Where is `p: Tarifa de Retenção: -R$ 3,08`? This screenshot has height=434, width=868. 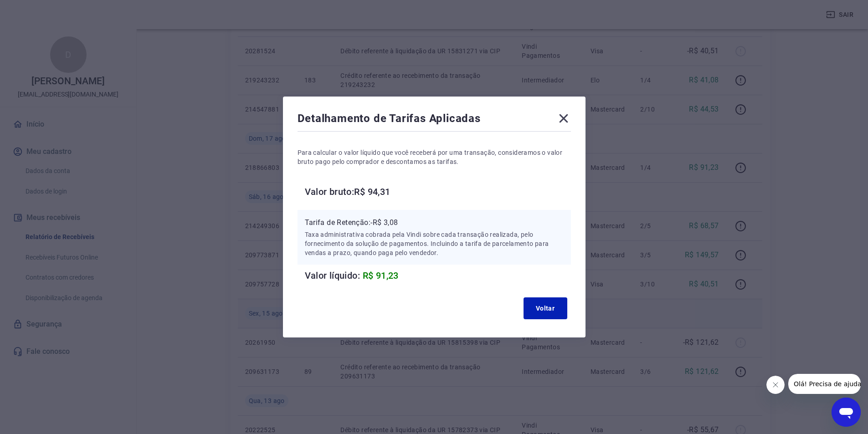 p: Tarifa de Retenção: -R$ 3,08 is located at coordinates (434, 223).